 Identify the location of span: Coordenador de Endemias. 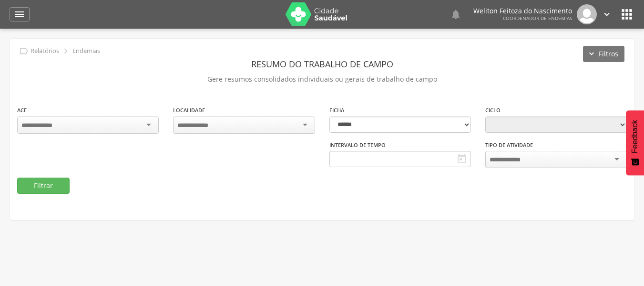
(537, 18).